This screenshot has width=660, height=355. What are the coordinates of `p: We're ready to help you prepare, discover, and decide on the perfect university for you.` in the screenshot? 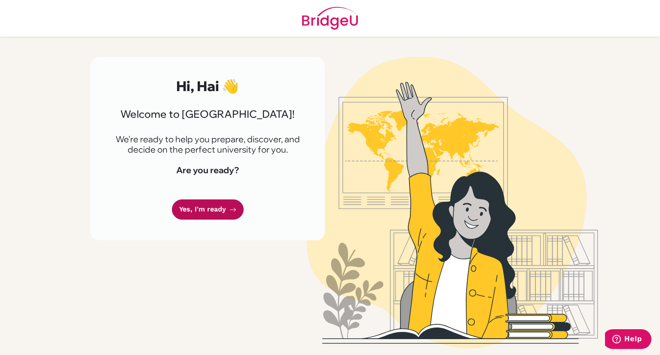 It's located at (207, 144).